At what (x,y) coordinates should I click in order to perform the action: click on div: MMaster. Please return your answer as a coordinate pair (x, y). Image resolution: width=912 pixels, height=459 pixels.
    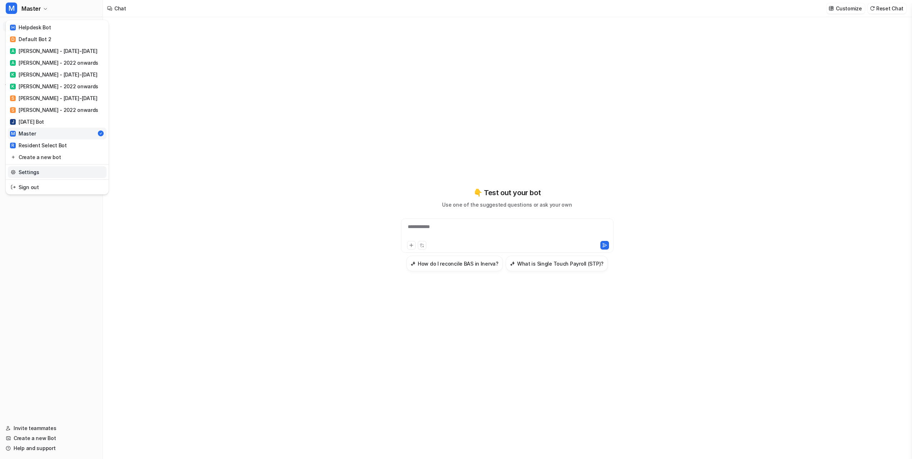
    Looking at the image, I should click on (57, 107).